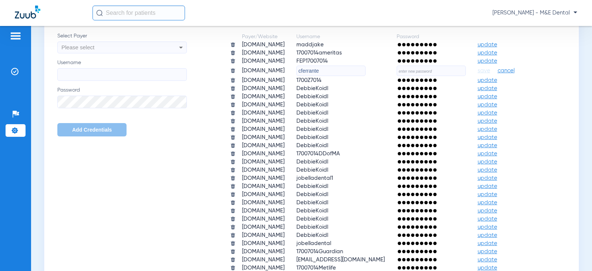  What do you see at coordinates (315, 178) in the screenshot?
I see `span: jobelladental1` at bounding box center [315, 178].